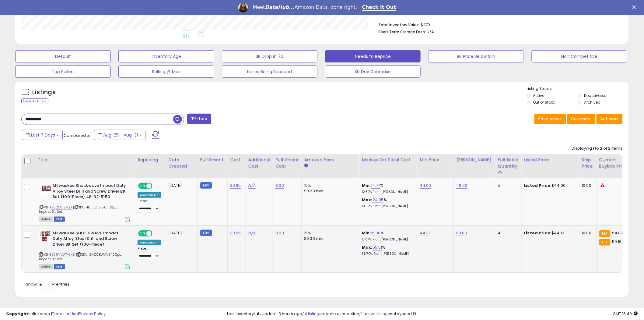 The width and height of the screenshot is (644, 320). I want to click on span: 2025-09-8 16:49 GMT, so click(625, 313).